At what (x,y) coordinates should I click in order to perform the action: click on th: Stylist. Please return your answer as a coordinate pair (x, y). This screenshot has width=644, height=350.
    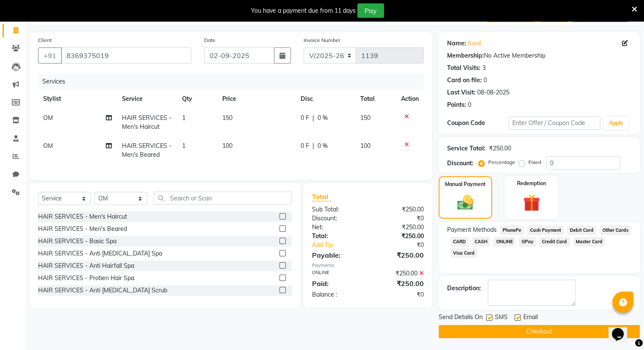
    Looking at the image, I should click on (78, 98).